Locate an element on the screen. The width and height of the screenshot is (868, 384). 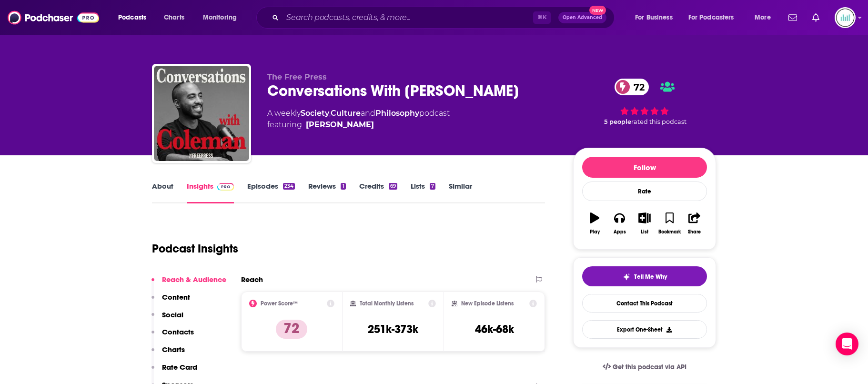
a: About is located at coordinates (163, 193).